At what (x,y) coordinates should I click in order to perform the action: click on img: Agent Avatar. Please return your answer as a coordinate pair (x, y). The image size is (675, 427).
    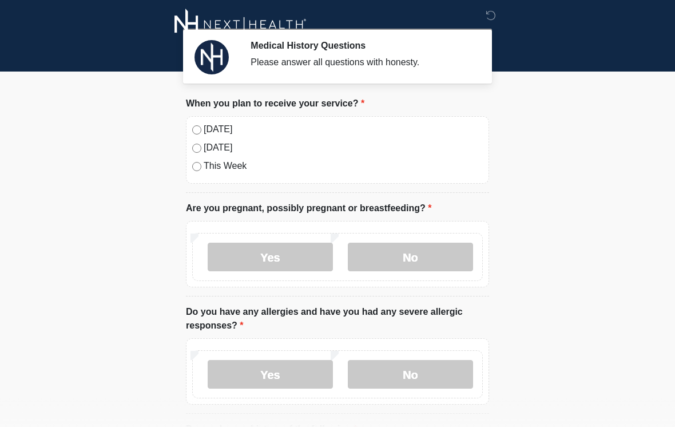
    Looking at the image, I should click on (212, 57).